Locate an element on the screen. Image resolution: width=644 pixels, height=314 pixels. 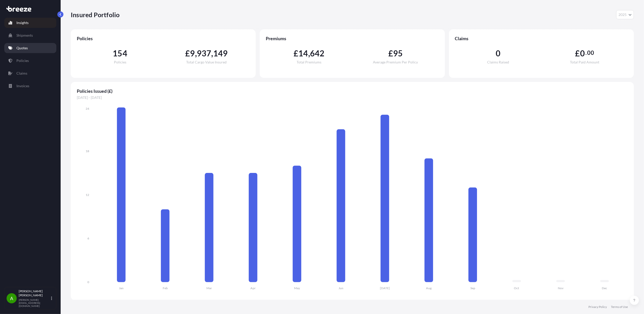
a: Claims is located at coordinates (30, 73).